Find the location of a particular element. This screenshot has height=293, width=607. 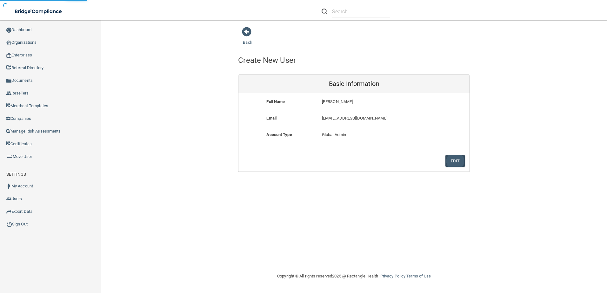

a: Back is located at coordinates (247, 38).